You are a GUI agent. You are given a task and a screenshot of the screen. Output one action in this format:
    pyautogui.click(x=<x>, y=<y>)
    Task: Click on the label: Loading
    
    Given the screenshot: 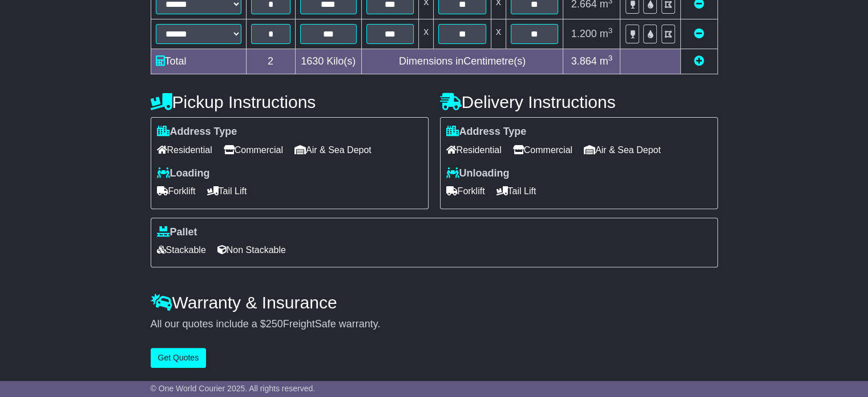 What is the action you would take?
    pyautogui.click(x=183, y=174)
    